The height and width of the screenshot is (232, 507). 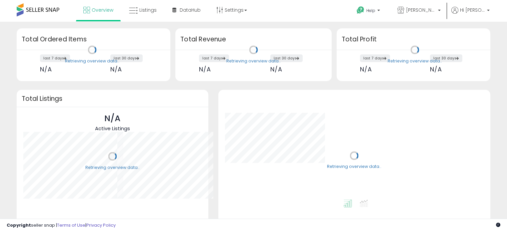 What do you see at coordinates (190, 10) in the screenshot?
I see `span: DataHub` at bounding box center [190, 10].